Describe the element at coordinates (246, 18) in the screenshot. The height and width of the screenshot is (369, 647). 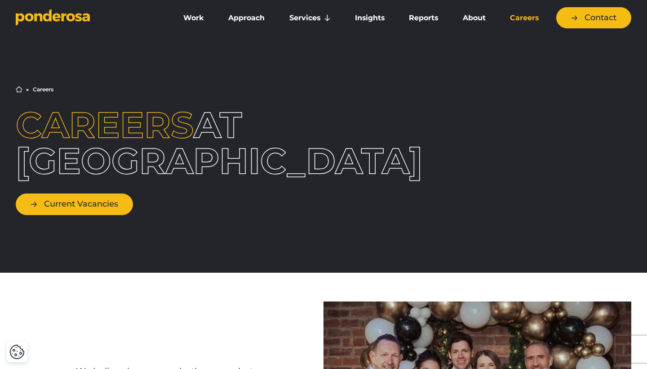
I see `a: Approach` at that location.